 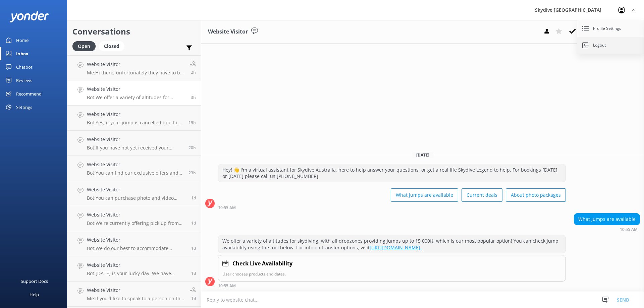 What do you see at coordinates (134, 219) in the screenshot?
I see `a: Website VisitorBot:We're currently offering pick up from the majority of our locations. Please ch...` at bounding box center [134, 219].